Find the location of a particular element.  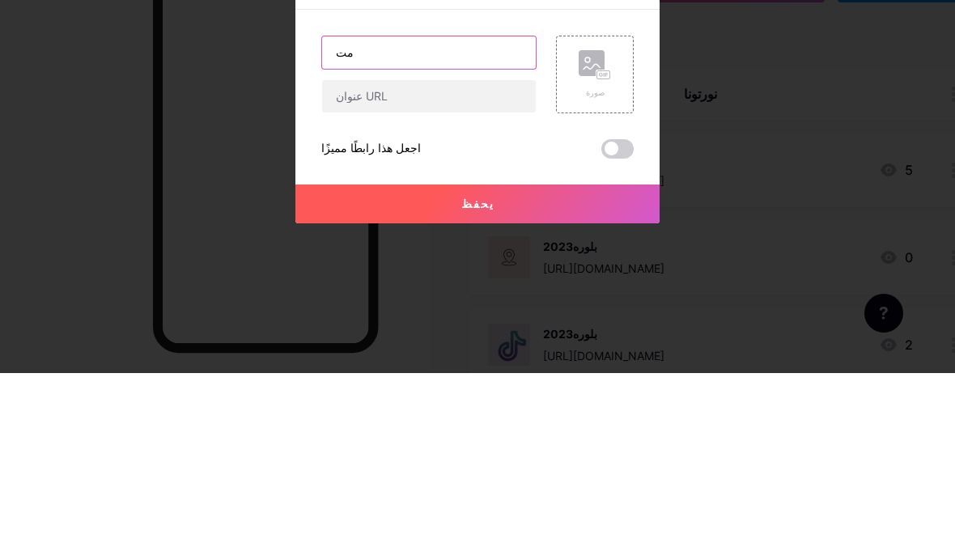

font: يضيف is located at coordinates (337, 173).